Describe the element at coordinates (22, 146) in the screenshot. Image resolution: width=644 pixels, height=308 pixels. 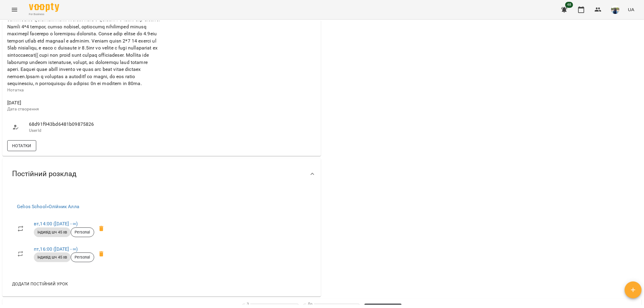
I see `span: Нотатки` at that location.